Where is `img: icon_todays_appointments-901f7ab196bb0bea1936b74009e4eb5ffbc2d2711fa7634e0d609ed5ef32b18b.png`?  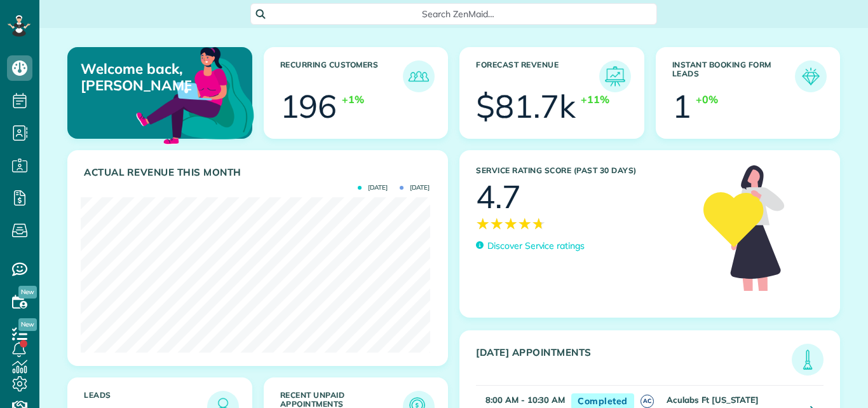
img: icon_todays_appointments-901f7ab196bb0bea1936b74009e4eb5ffbc2d2711fa7634e0d609ed5ef32b18b.png is located at coordinates (808, 359).